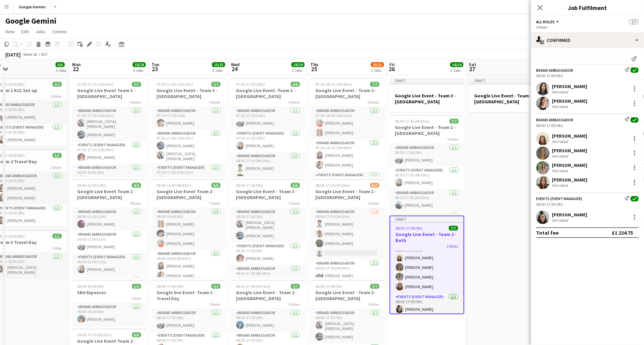  I want to click on span: 6 Roles, so click(215, 102).